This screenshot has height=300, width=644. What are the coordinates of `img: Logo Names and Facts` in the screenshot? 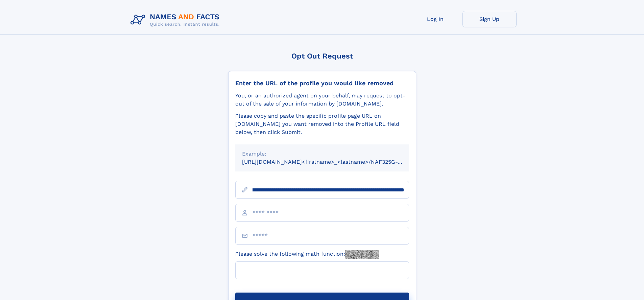 It's located at (176, 20).